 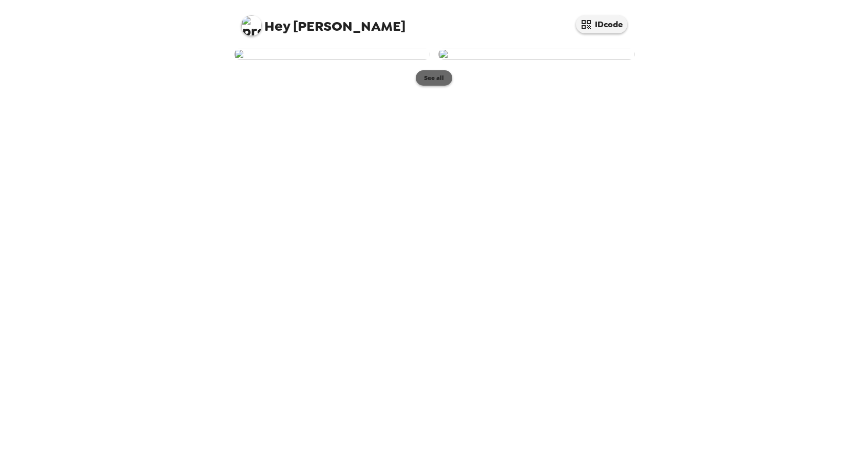 What do you see at coordinates (537, 54) in the screenshot?
I see `img: user-272803` at bounding box center [537, 54].